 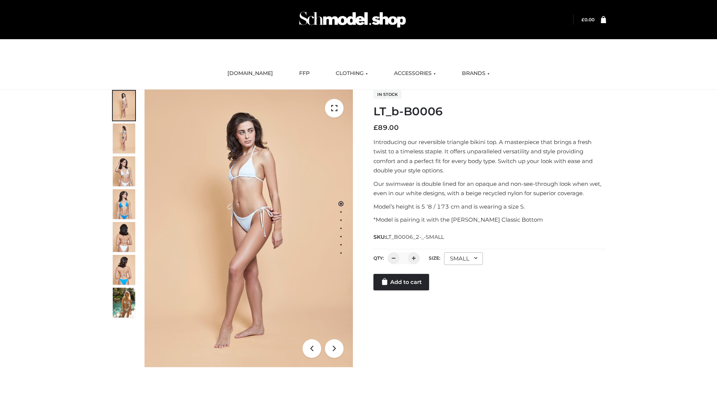 What do you see at coordinates (249, 229) in the screenshot?
I see `img: ArielClassicBikiniTop_CloudNine_AzureSky_OW114ECO_1` at bounding box center [249, 229].